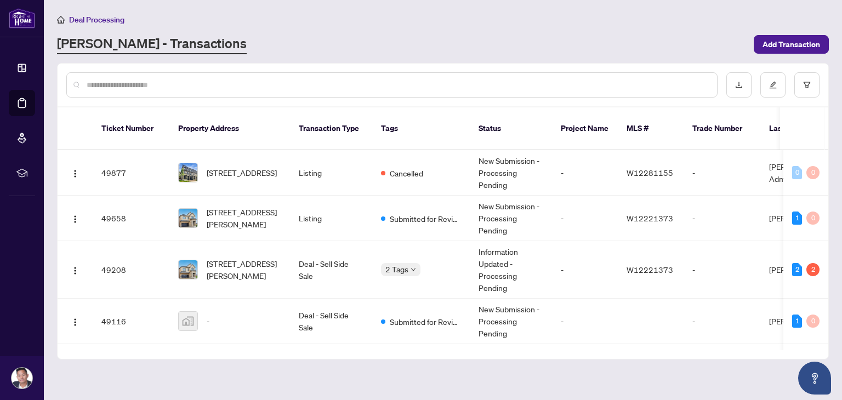  What do you see at coordinates (22, 18) in the screenshot?
I see `img: logo` at bounding box center [22, 18].